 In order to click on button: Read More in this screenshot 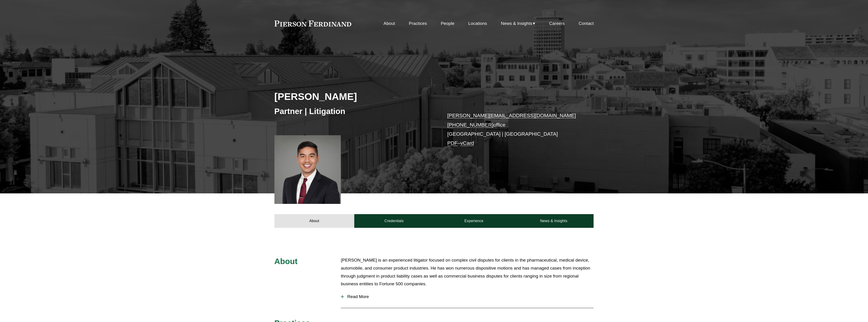, I will do `click(467, 296)`.